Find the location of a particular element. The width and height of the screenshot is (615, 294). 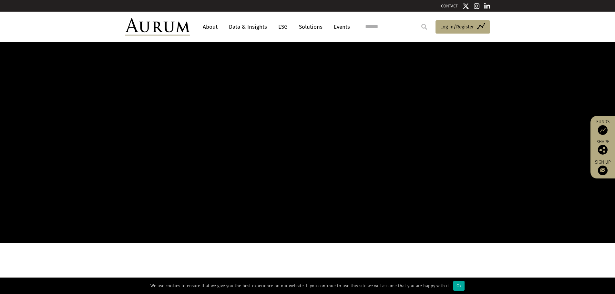

div: Share is located at coordinates (602, 147).